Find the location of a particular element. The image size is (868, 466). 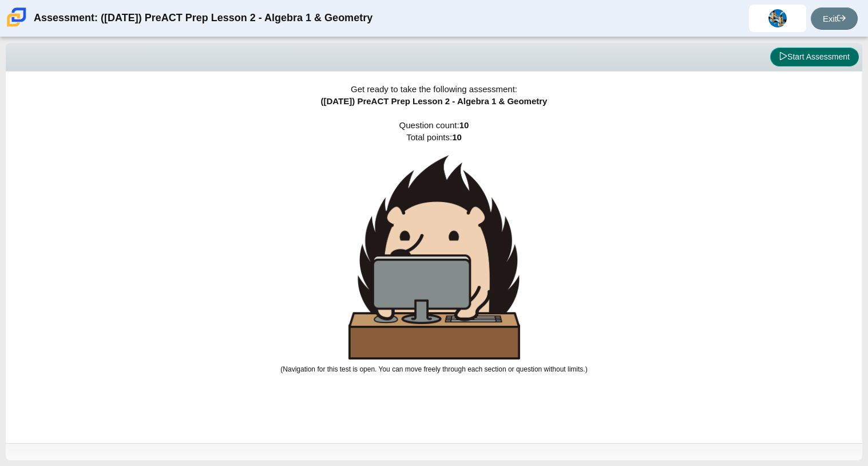

img: yuepheng.yang.7SdNpJ is located at coordinates (778, 18).